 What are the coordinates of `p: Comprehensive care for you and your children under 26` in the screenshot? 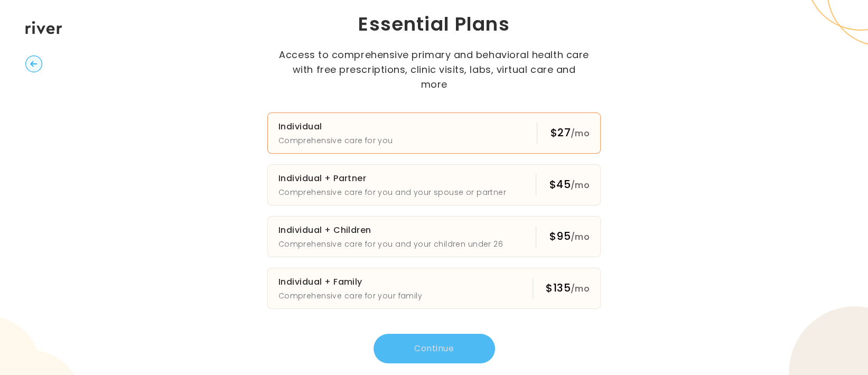 It's located at (390, 244).